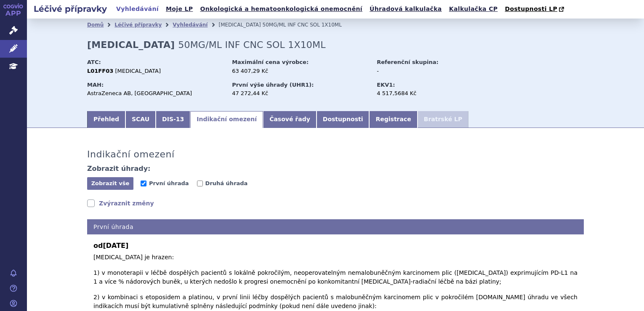  I want to click on button: Zobrazit vše, so click(110, 183).